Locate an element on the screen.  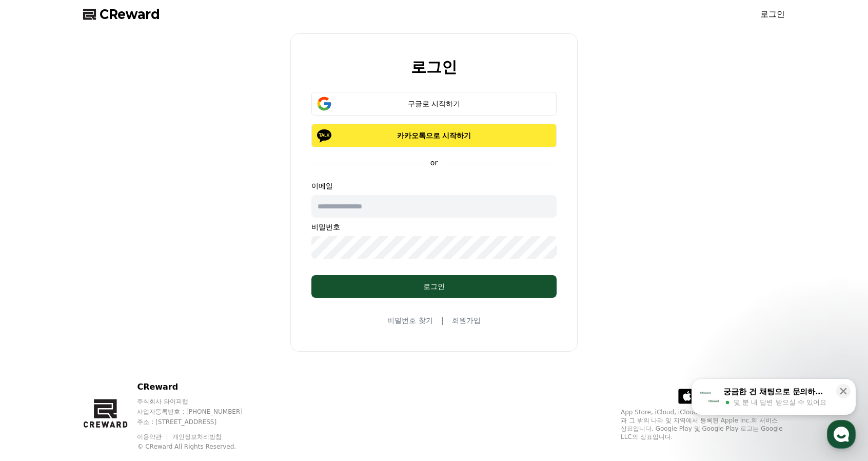
span: 홈 is located at coordinates (36, 345).